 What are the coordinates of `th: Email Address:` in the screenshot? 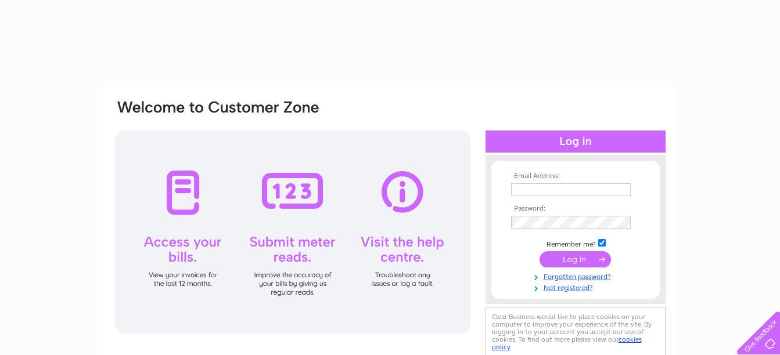 It's located at (576, 177).